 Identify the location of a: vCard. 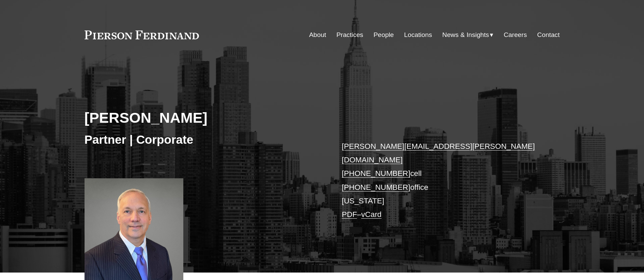
(371, 214).